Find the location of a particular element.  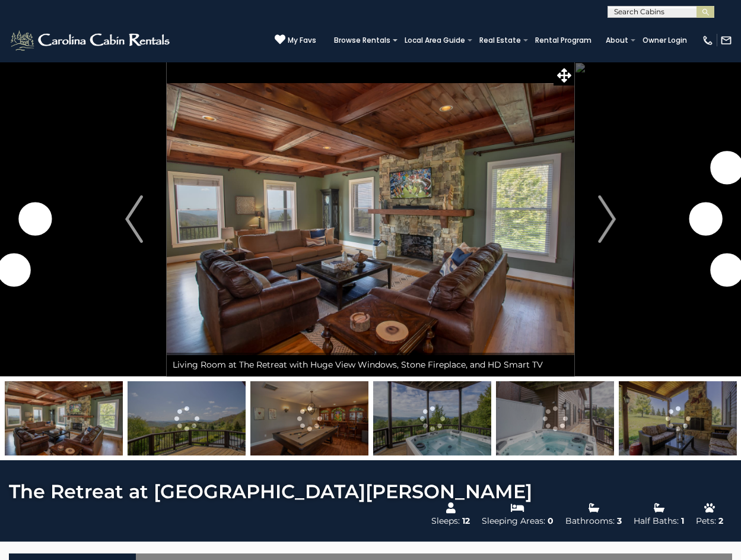

a: Rental Program is located at coordinates (563, 40).